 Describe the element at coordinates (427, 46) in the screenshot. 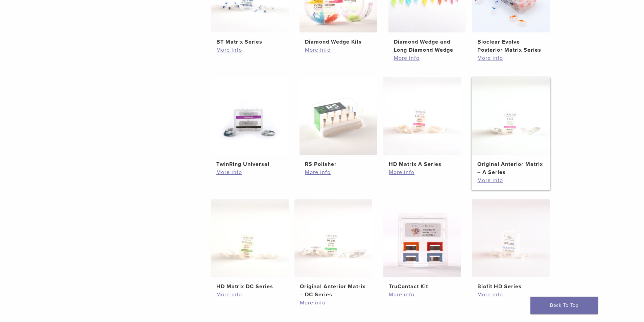

I see `h2: Diamond Wedge and Long Diamond Wedge` at that location.